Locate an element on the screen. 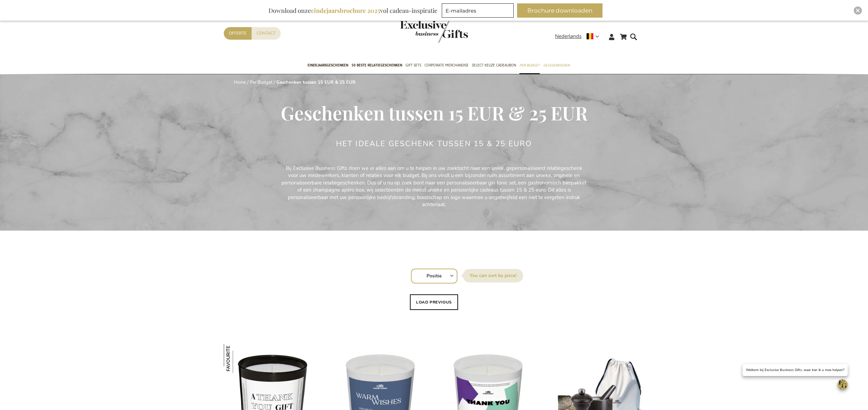 The image size is (868, 410). span: Eindejaarsgeschenken is located at coordinates (327, 65).